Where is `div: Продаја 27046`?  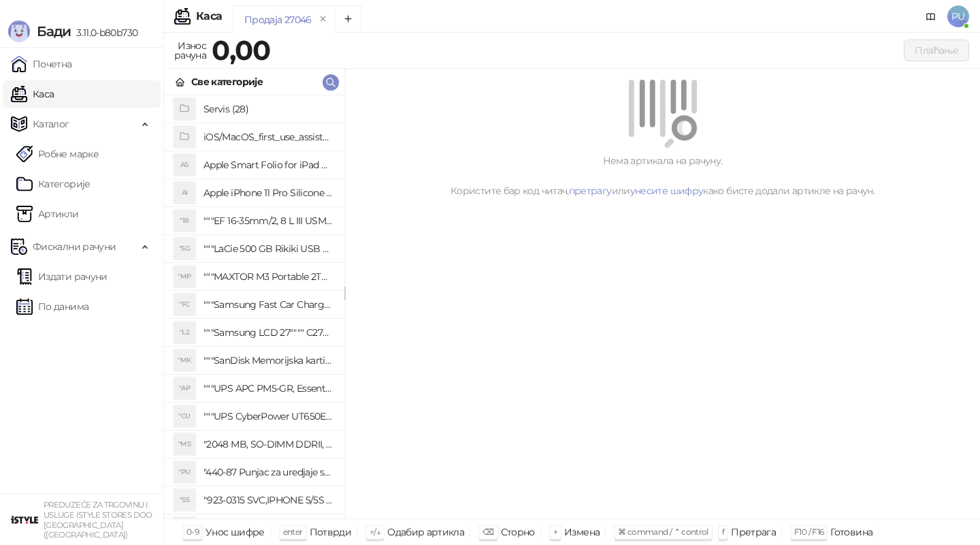 div: Продаја 27046 is located at coordinates (278, 20).